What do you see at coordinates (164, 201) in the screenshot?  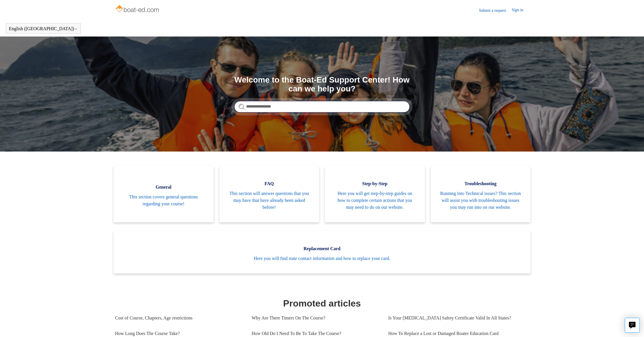 I see `span: This section covers general questions regarding your course!` at bounding box center [164, 201].